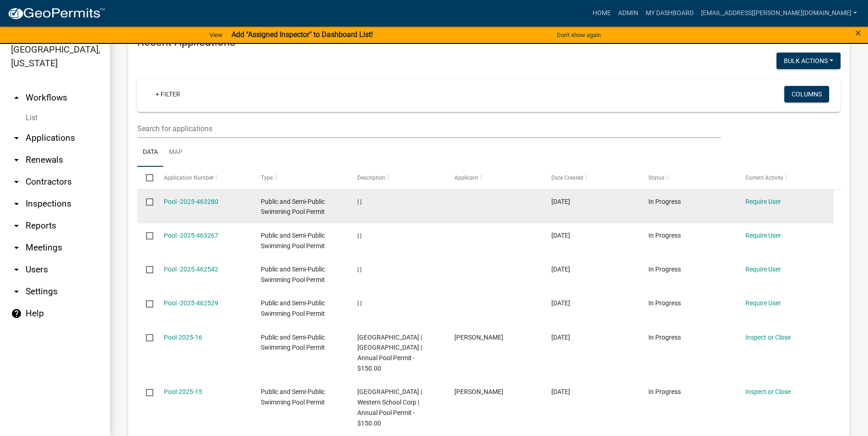  Describe the element at coordinates (191, 269) in the screenshot. I see `a: Pool -2025-462542` at that location.